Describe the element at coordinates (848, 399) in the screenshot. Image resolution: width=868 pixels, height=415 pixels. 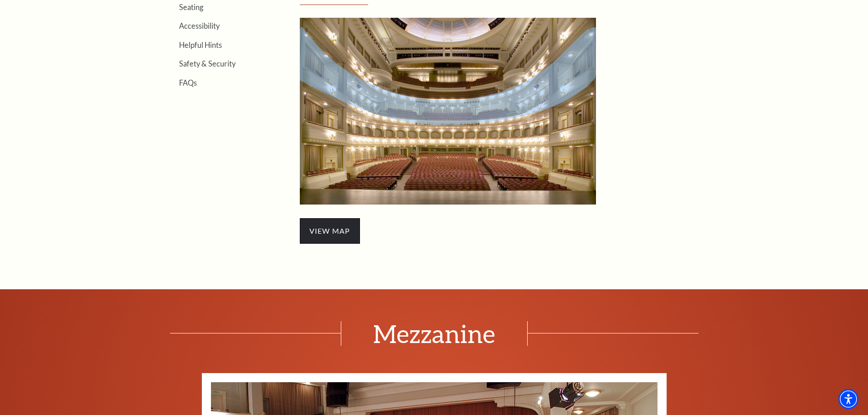
I see `div: Accessibility Menu` at that location.